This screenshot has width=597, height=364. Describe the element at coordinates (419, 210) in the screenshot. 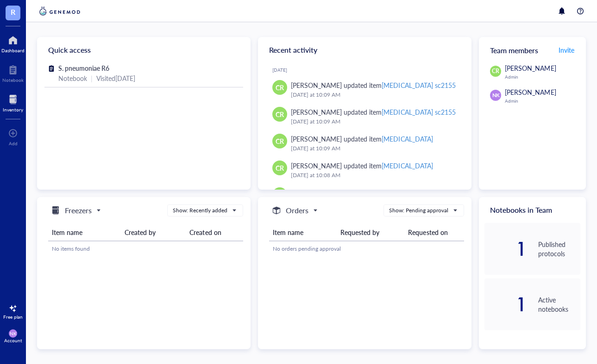

I see `div: Show: Pending approval` at that location.